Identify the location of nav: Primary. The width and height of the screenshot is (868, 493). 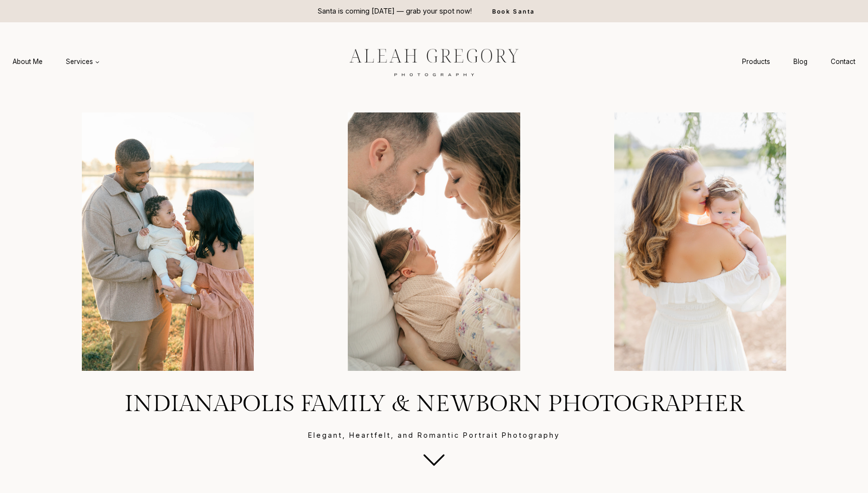
(57, 62).